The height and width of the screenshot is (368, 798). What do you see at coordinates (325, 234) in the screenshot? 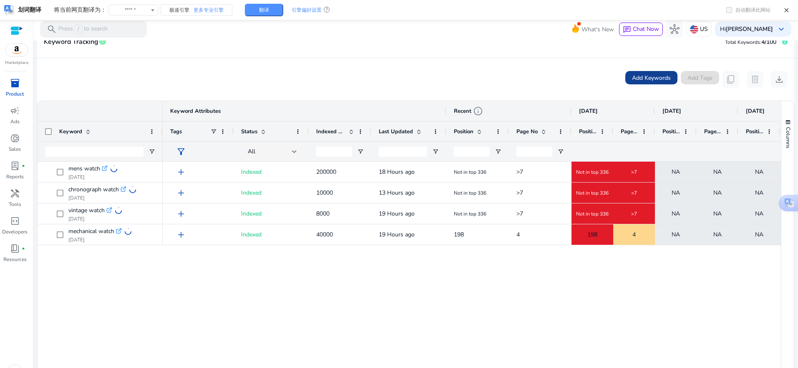
I see `span: 40000` at bounding box center [325, 234].